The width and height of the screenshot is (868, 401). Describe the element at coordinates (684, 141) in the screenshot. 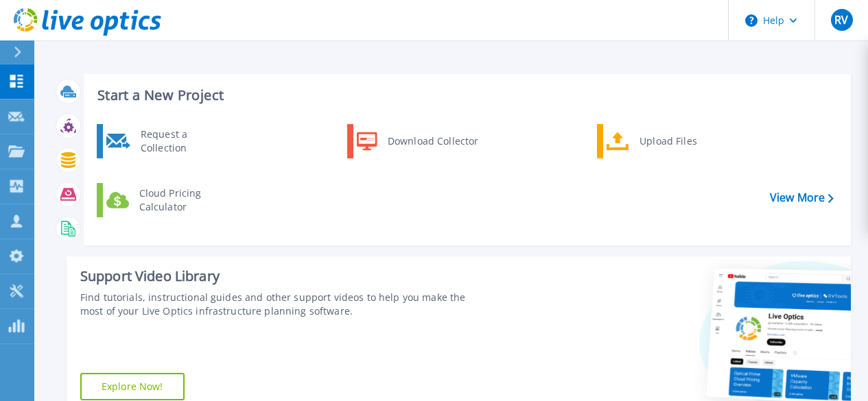

I see `div: Upload Files` at that location.